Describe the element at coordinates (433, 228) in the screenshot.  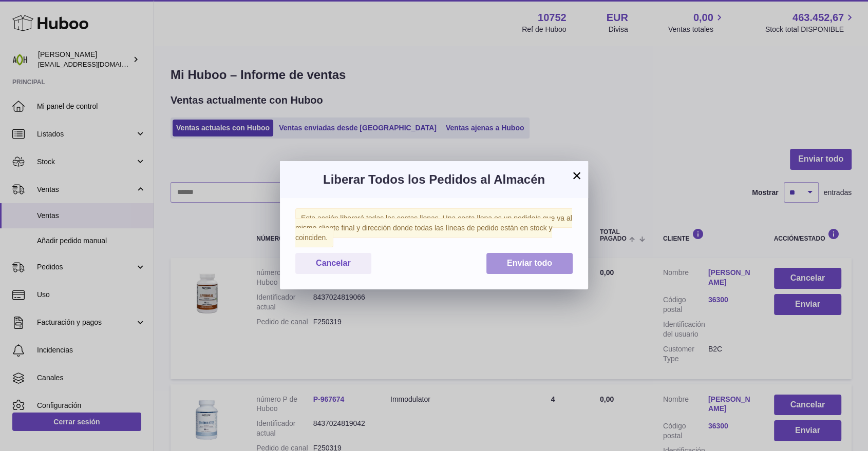
I see `span: Esta acción liberará todas las cestas llenas. Una cesta llena es un pedido/s que va al mismo clie...` at that location.